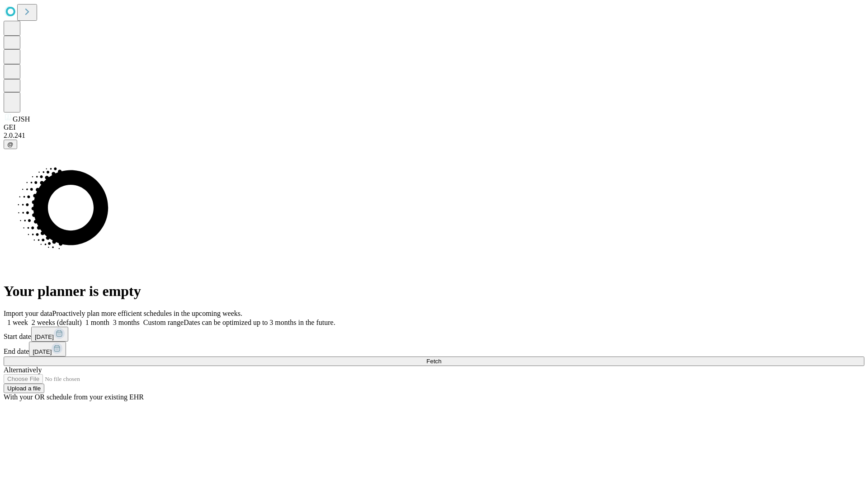 The image size is (868, 488). Describe the element at coordinates (434, 128) in the screenshot. I see `div: GEI` at that location.